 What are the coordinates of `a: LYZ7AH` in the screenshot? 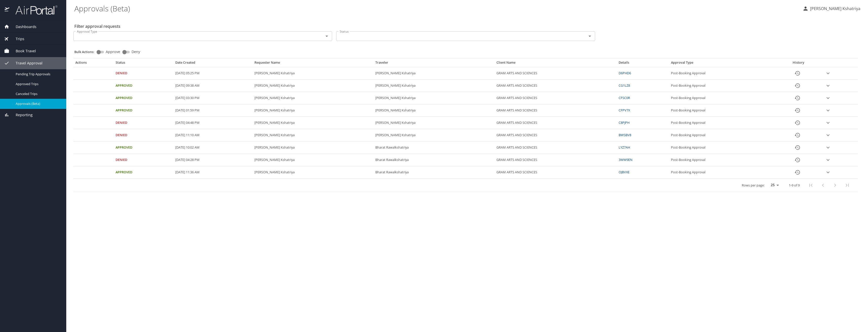 It's located at (624, 148).